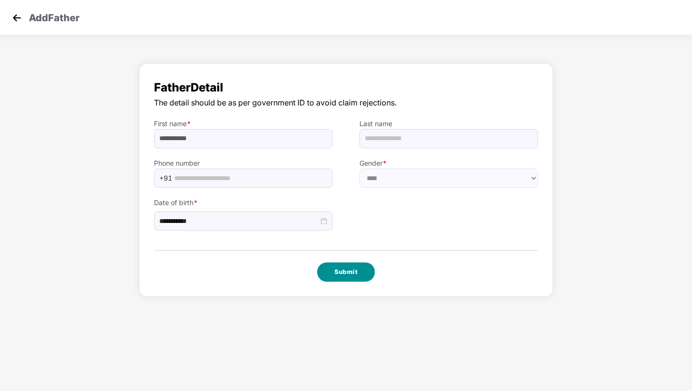 Image resolution: width=692 pixels, height=391 pixels. I want to click on label: Last name, so click(449, 124).